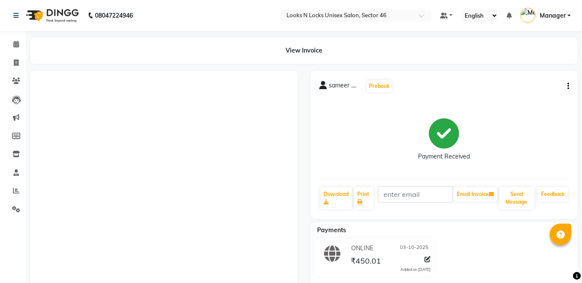 This screenshot has height=283, width=582. What do you see at coordinates (364, 198) in the screenshot?
I see `a: Print` at bounding box center [364, 198].